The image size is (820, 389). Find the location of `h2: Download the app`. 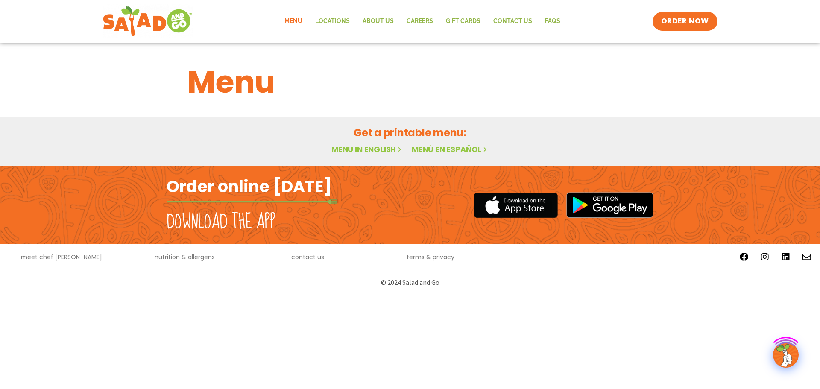

h2: Download the app is located at coordinates (221, 222).